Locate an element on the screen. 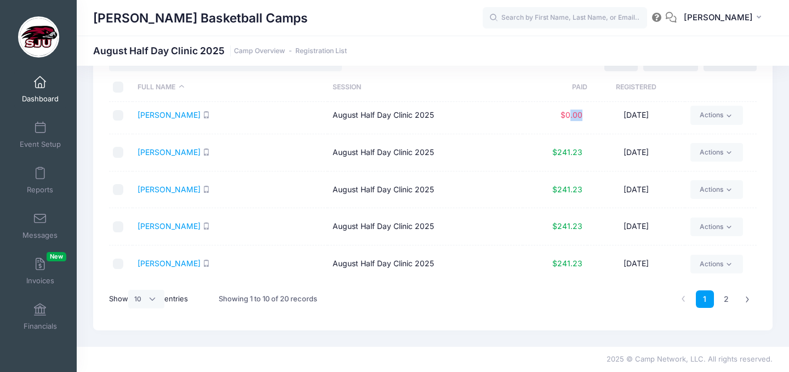 This screenshot has height=372, width=789. span: Reports is located at coordinates (40, 190).